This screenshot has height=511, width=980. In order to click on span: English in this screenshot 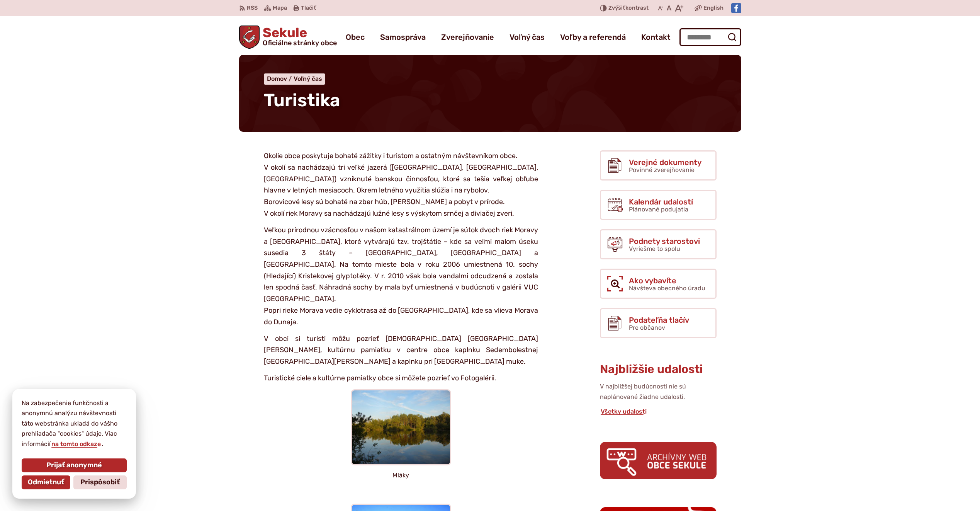, I will do `click(714, 8)`.